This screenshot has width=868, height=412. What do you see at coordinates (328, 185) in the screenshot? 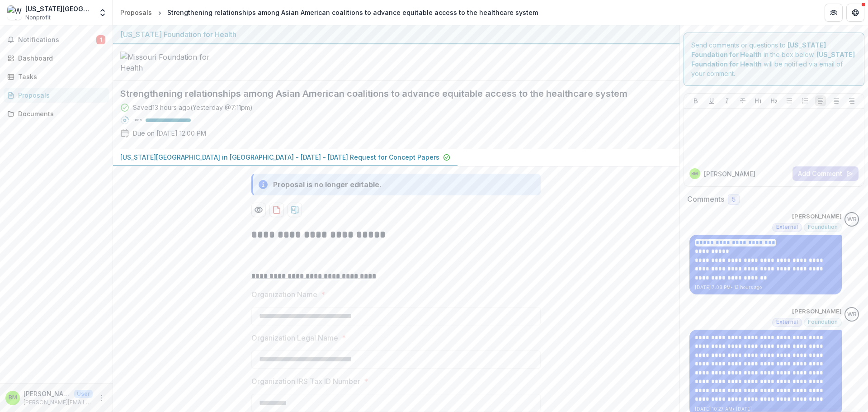
I see `div: Proposal is no longer editable.` at bounding box center [328, 185].